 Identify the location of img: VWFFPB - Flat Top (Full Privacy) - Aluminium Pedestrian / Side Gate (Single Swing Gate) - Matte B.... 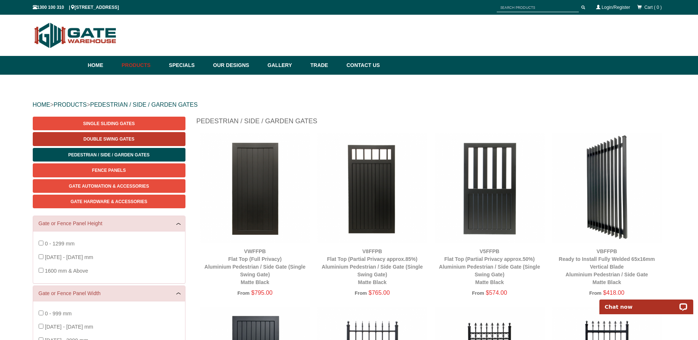
(255, 188).